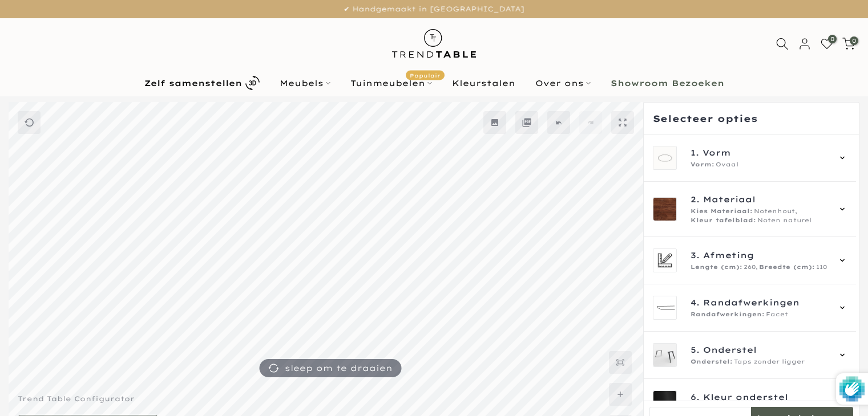 Image resolution: width=868 pixels, height=416 pixels. I want to click on a: Zelf samenstellen, so click(202, 82).